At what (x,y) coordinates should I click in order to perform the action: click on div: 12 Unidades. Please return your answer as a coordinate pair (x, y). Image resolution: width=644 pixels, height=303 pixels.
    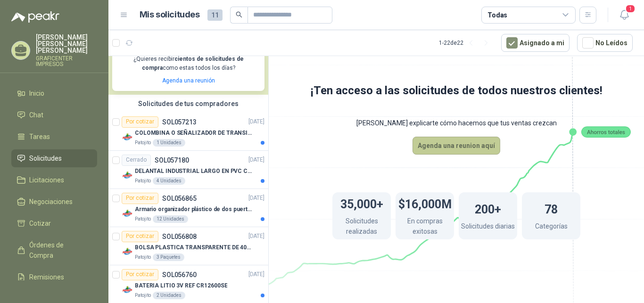
    Looking at the image, I should click on (170, 219).